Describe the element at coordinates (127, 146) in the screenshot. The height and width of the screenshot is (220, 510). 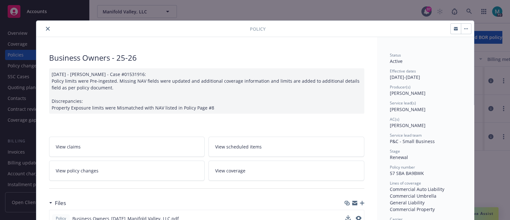
I see `a: View claims` at that location.